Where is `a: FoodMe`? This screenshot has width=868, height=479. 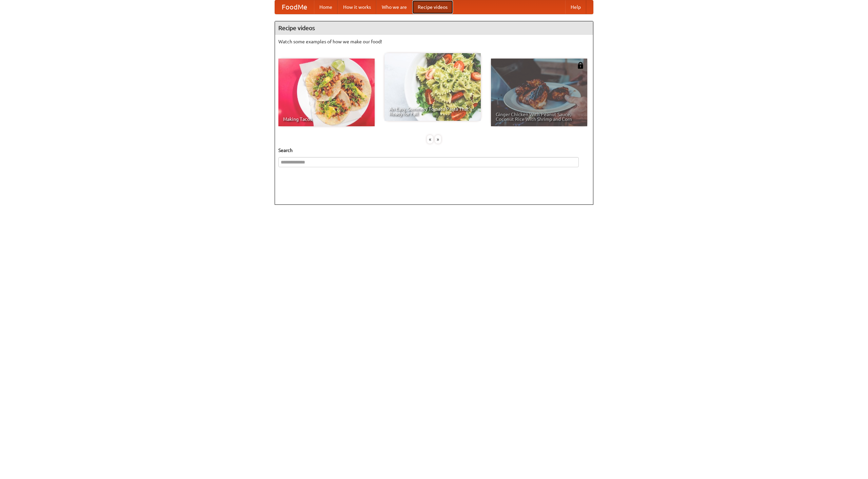 a: FoodMe is located at coordinates (295, 7).